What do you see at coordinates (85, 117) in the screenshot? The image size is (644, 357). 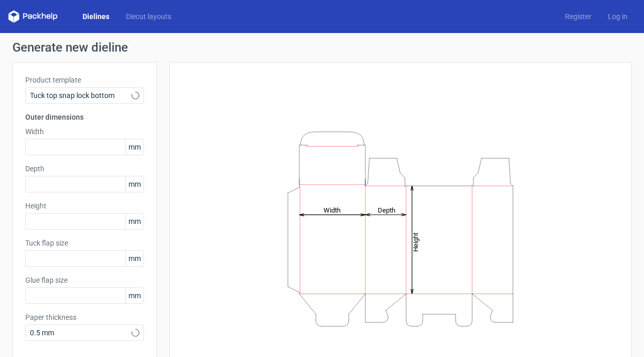 I see `h3: Outer dimensions` at bounding box center [85, 117].